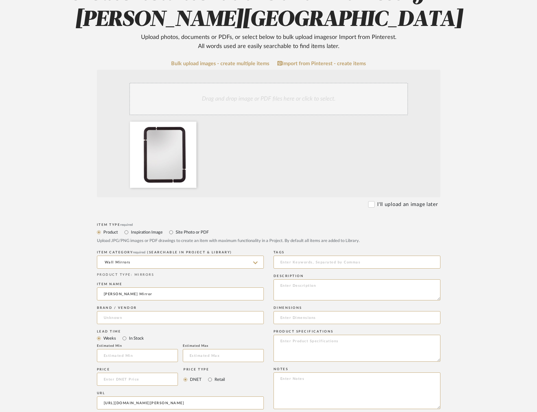 This screenshot has height=412, width=537. I want to click on div: Upload JPG/PNG images or PDF drawings to create an item with maximum functionality in a Project. ..., so click(269, 241).